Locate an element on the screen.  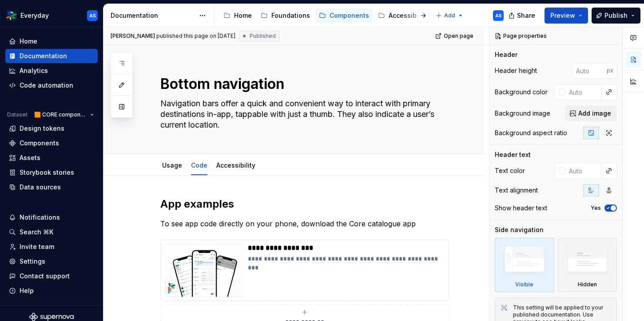
div: Invite team is located at coordinates (37, 247).